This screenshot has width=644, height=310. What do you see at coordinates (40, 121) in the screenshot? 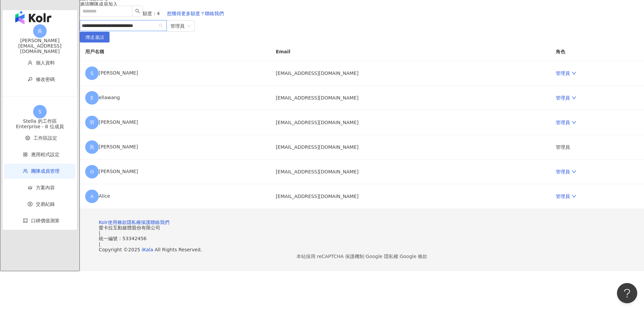
I see `div: Stella 的工作區` at bounding box center [40, 121].